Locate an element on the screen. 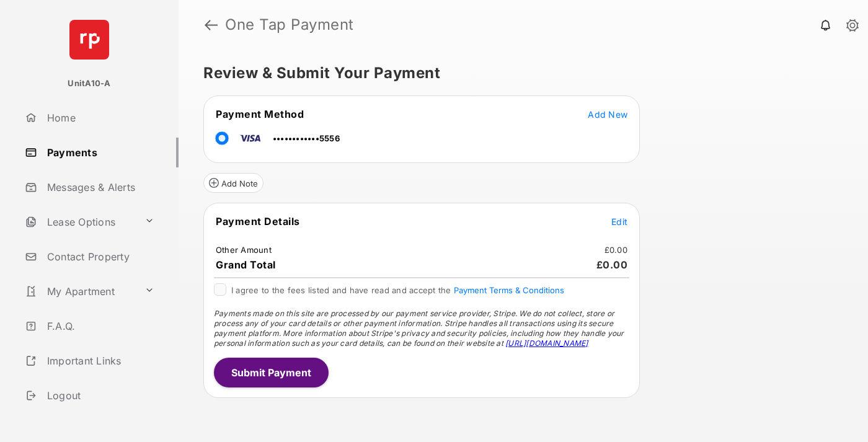 This screenshot has height=442, width=868. td: Other Amount is located at coordinates (244, 250).